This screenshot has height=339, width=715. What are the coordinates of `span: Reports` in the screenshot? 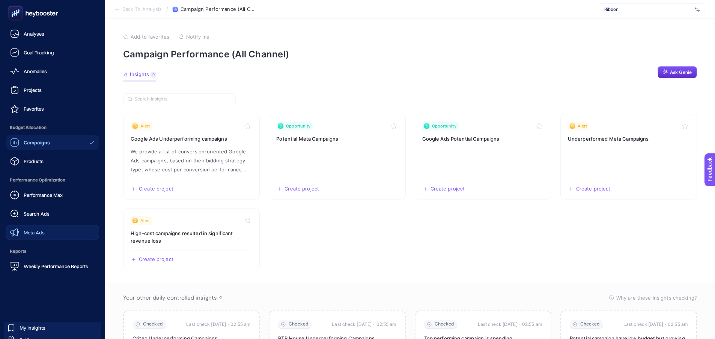 It's located at (53, 252).